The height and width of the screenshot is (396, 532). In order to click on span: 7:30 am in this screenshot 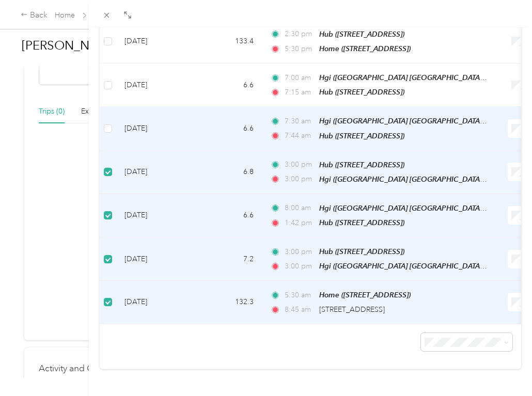, I will do `click(299, 121)`.